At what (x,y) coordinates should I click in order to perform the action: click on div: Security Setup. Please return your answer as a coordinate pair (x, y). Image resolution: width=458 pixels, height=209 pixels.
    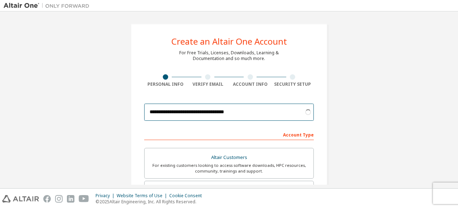
    Looking at the image, I should click on (293, 84).